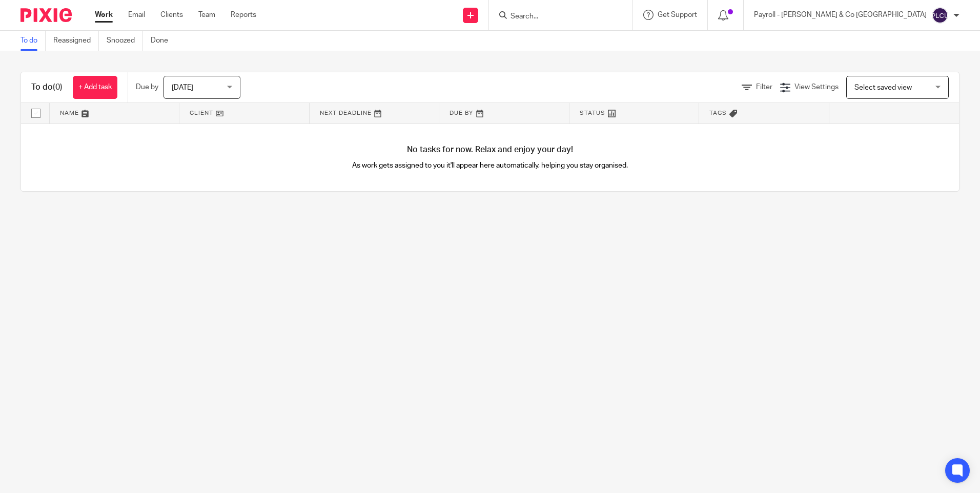 Image resolution: width=980 pixels, height=493 pixels. I want to click on a: + Add task, so click(95, 87).